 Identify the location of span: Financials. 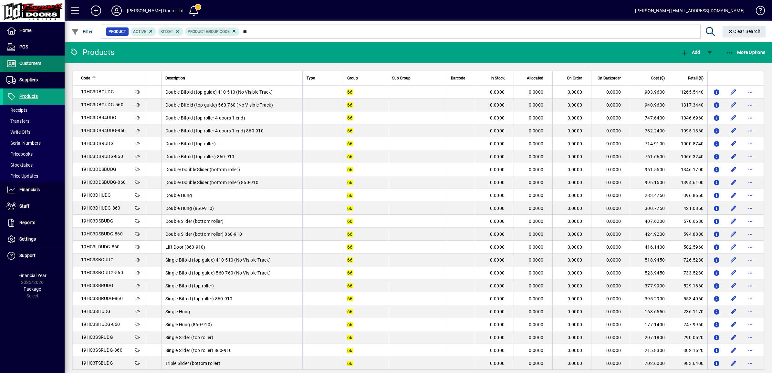
(29, 190).